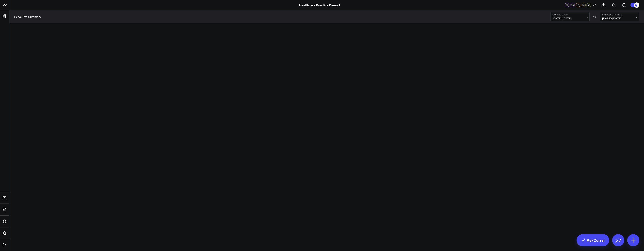 The image size is (644, 251). What do you see at coordinates (320, 5) in the screenshot?
I see `a: Healthcare Practice Demo 1` at bounding box center [320, 5].